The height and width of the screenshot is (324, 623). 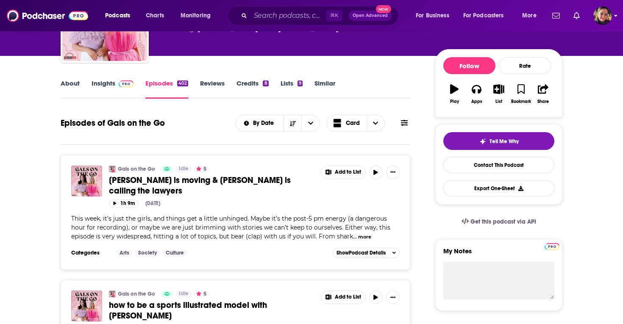 What do you see at coordinates (521, 102) in the screenshot?
I see `div: Bookmark` at bounding box center [521, 102].